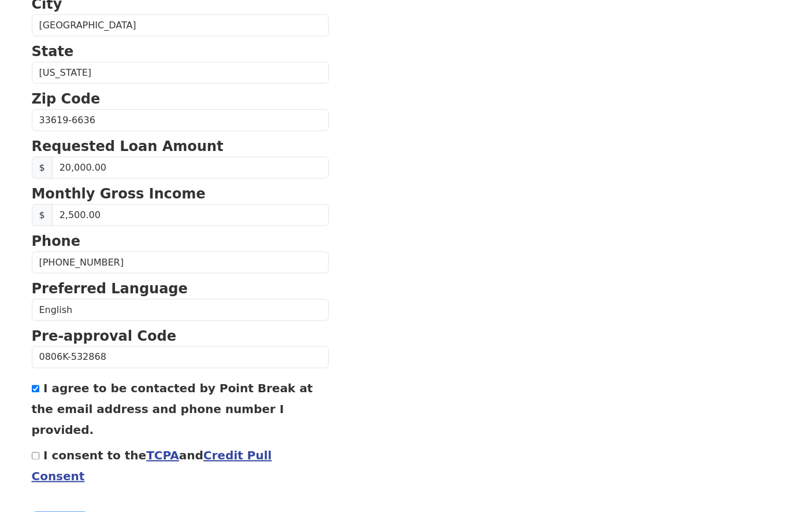  I want to click on input: Phone, so click(180, 263).